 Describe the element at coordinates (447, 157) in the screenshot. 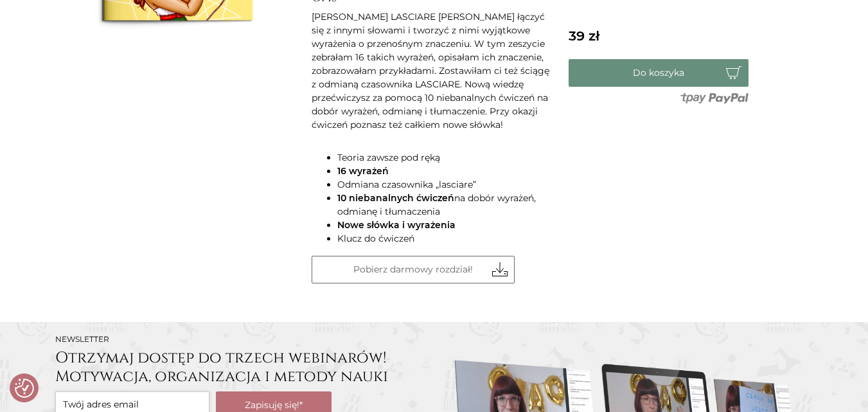

I see `li: Teoria zawsze pod ręką` at that location.